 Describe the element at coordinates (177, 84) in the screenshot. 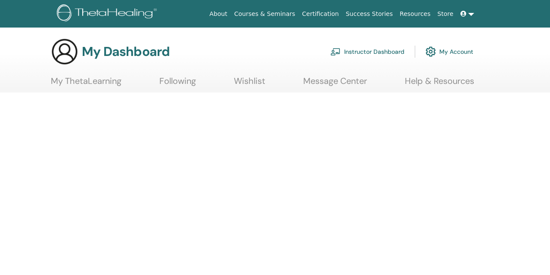

I see `a: Following` at that location.